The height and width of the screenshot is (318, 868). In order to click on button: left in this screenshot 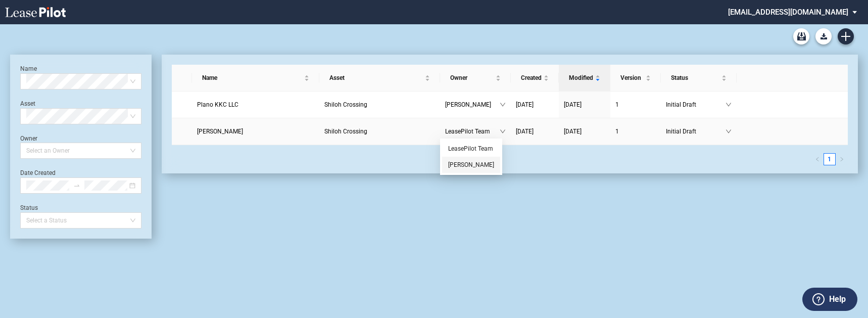, I will do `click(817, 159)`.